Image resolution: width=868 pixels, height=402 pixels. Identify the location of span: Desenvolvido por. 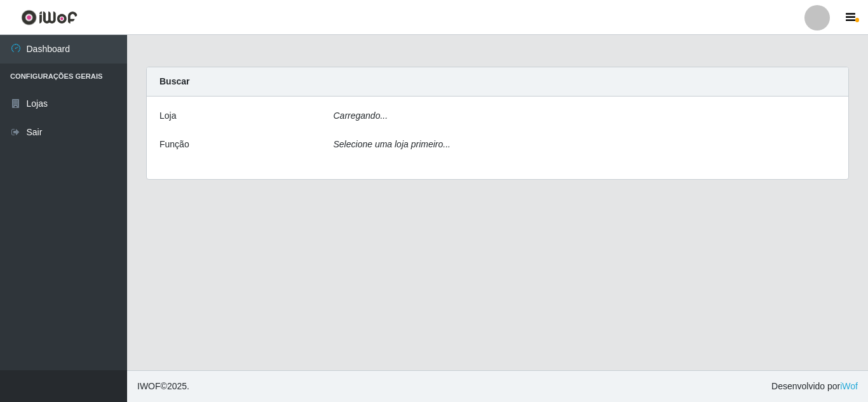
(815, 386).